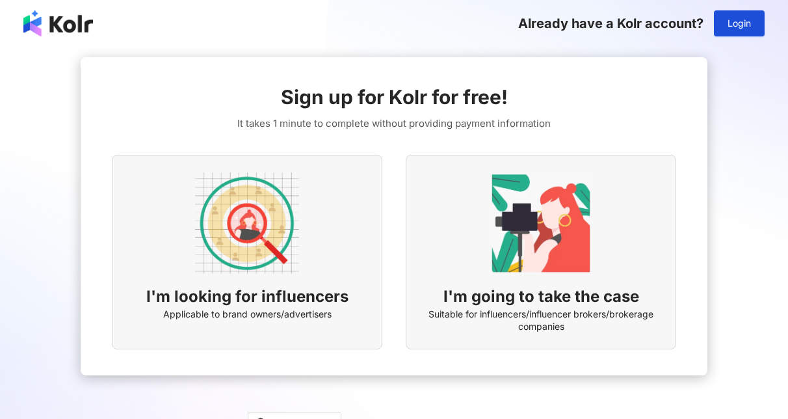 Image resolution: width=788 pixels, height=419 pixels. I want to click on span: I'm going to take the case, so click(541, 296).